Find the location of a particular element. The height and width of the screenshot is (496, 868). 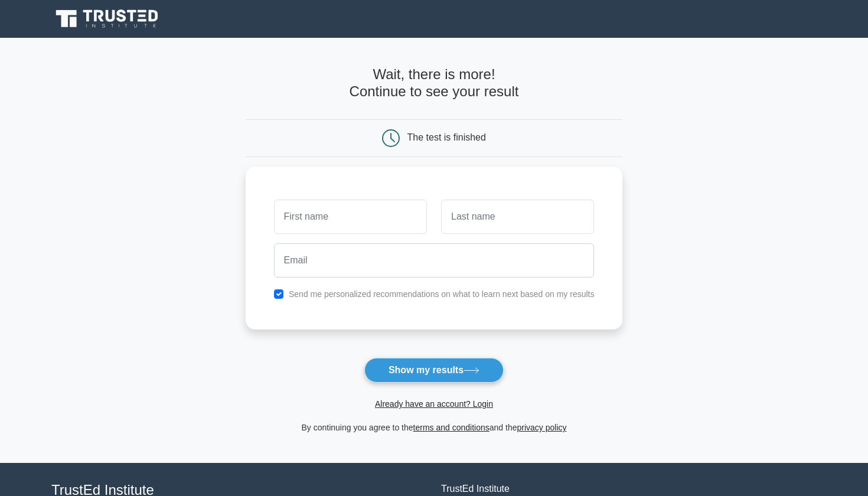

a: privacy policy is located at coordinates (542, 427).